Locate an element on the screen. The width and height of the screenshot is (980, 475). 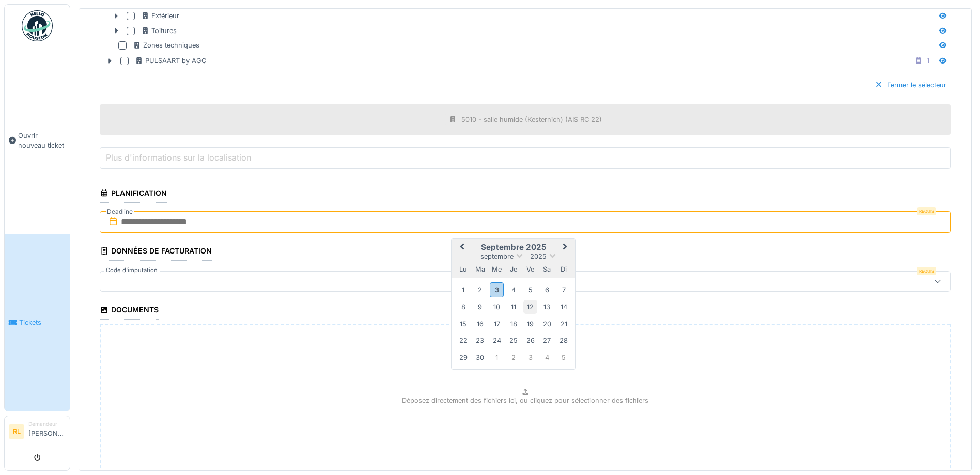
div: Choose vendredi 26 septembre 2025 is located at coordinates (530, 341).